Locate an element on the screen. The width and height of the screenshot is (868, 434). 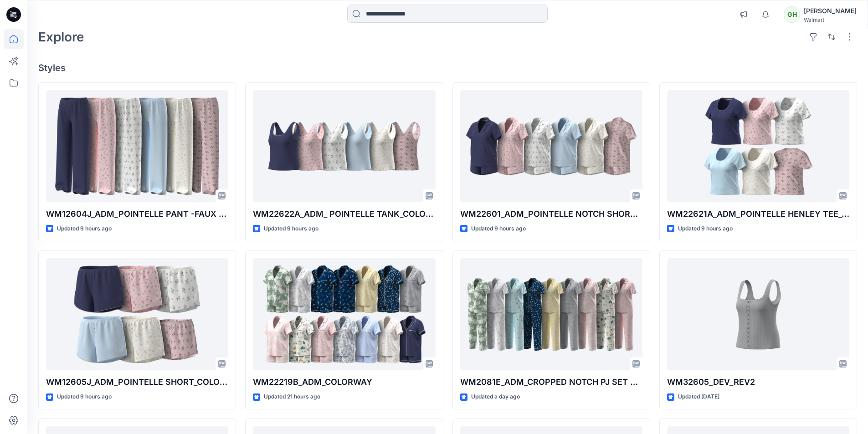
a: WM12605J_ADM_POINTELLE SHORT_COLORWAY is located at coordinates (137, 314).